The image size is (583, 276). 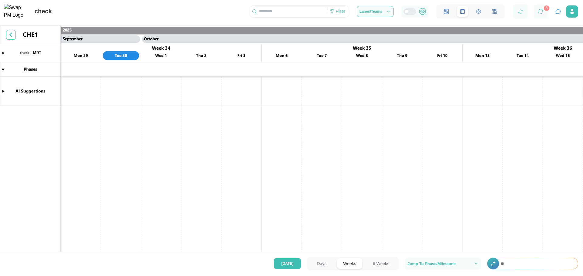 I want to click on img: Swap PM Logo, so click(x=16, y=12).